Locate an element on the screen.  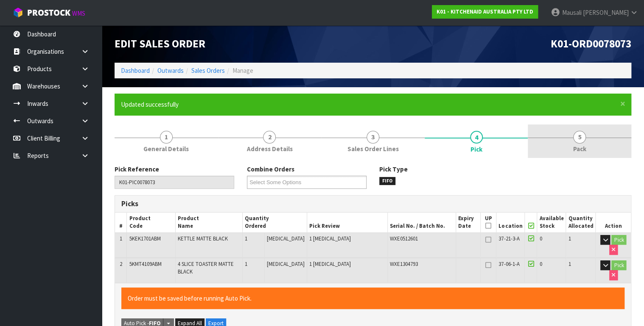
label: Combine Orders is located at coordinates (271, 169).